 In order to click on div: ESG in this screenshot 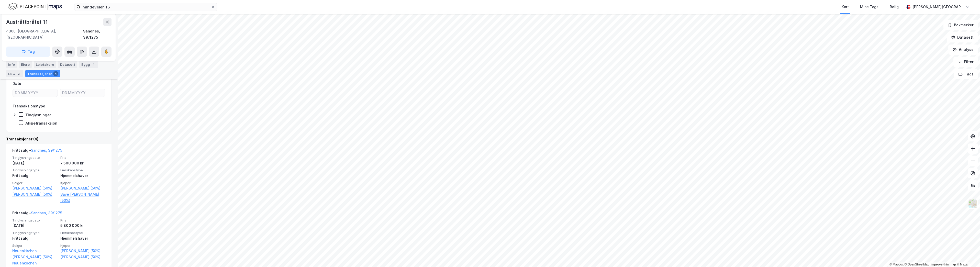, I will do `click(14, 74)`.